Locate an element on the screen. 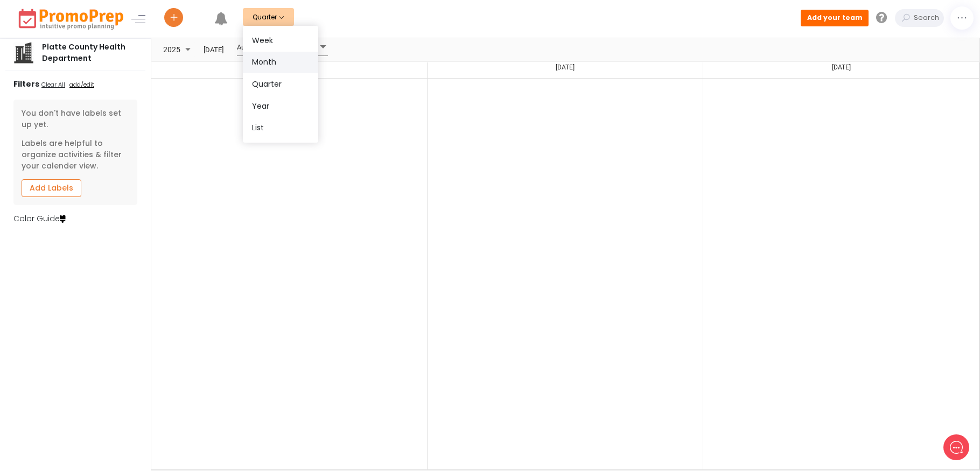 This screenshot has height=471, width=980. p: Labels are helpful to organize activities & filter your calender view. is located at coordinates (76, 154).